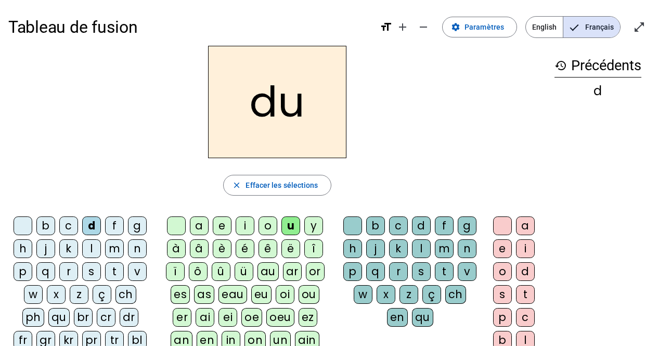 The height and width of the screenshot is (346, 658). What do you see at coordinates (33, 317) in the screenshot?
I see `div: ph` at bounding box center [33, 317].